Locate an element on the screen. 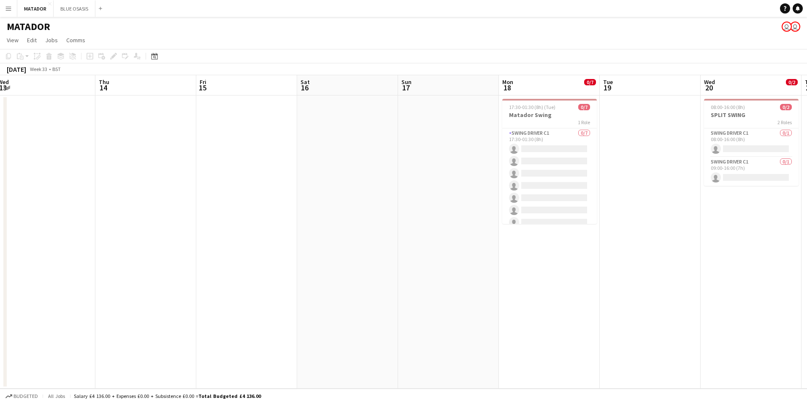 This screenshot has width=807, height=403. span: 14 is located at coordinates (103, 87).